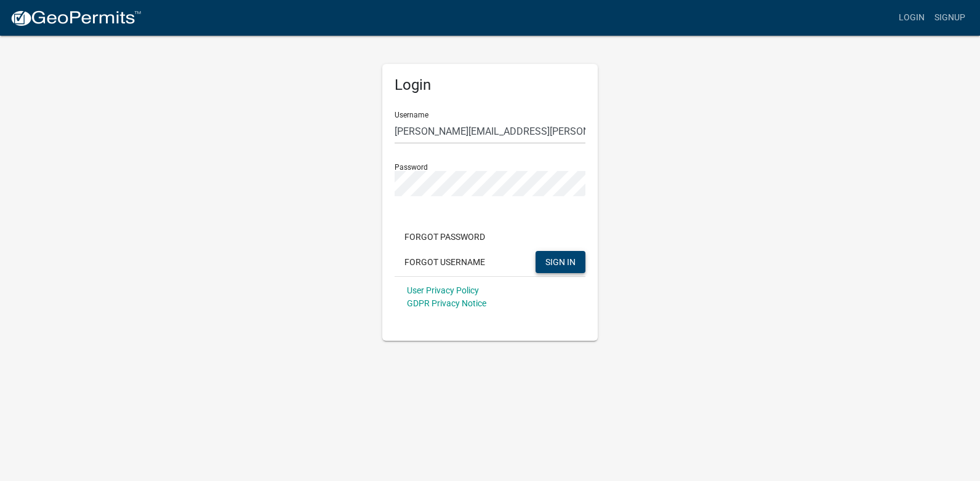  What do you see at coordinates (444, 262) in the screenshot?
I see `button: Forgot Username` at bounding box center [444, 262].